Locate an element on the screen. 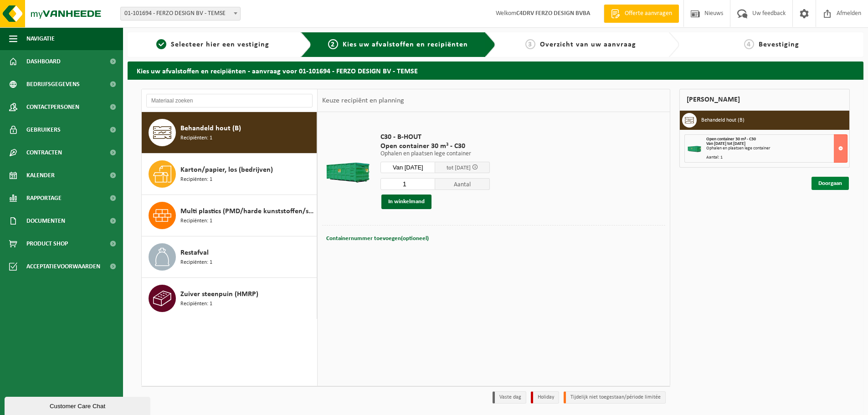 The width and height of the screenshot is (868, 415). span: Containernummer toevoegen(optioneel) is located at coordinates (377, 238).